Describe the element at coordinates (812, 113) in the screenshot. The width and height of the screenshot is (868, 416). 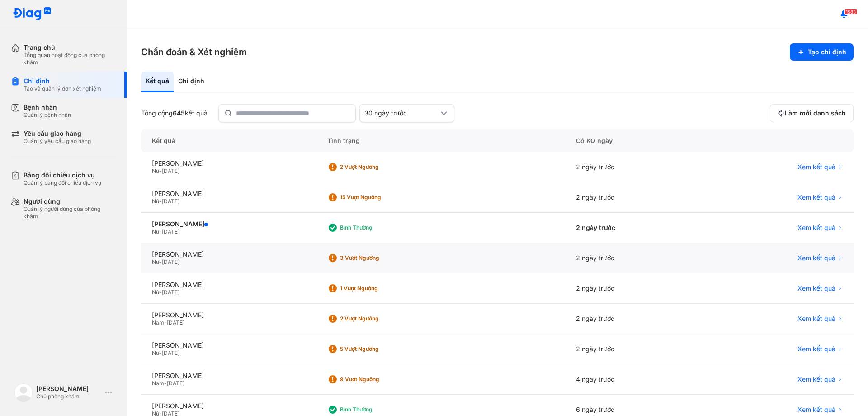
I see `button: Làm mới danh sách` at that location.